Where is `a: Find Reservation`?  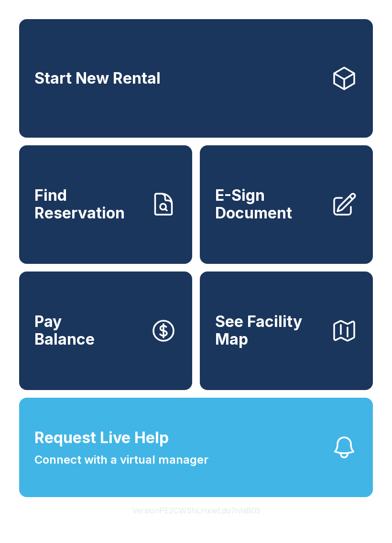
a: Find Reservation is located at coordinates (106, 205).